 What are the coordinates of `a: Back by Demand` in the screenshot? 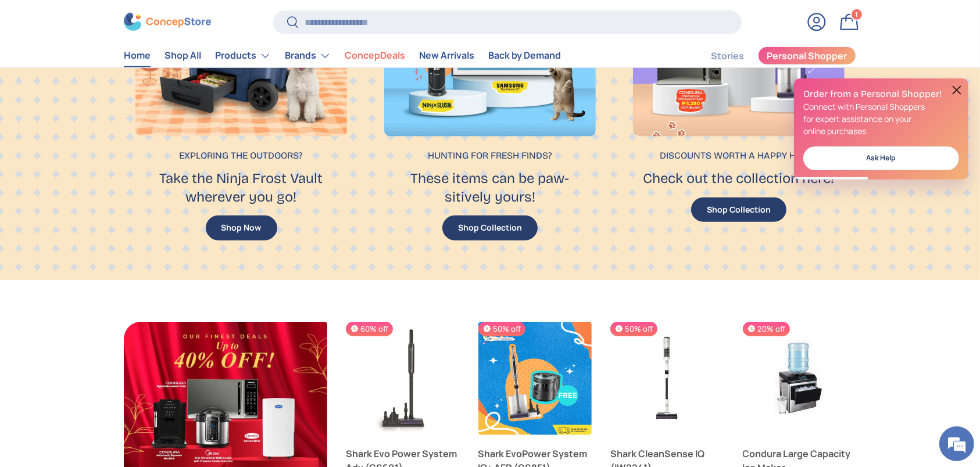 It's located at (524, 55).